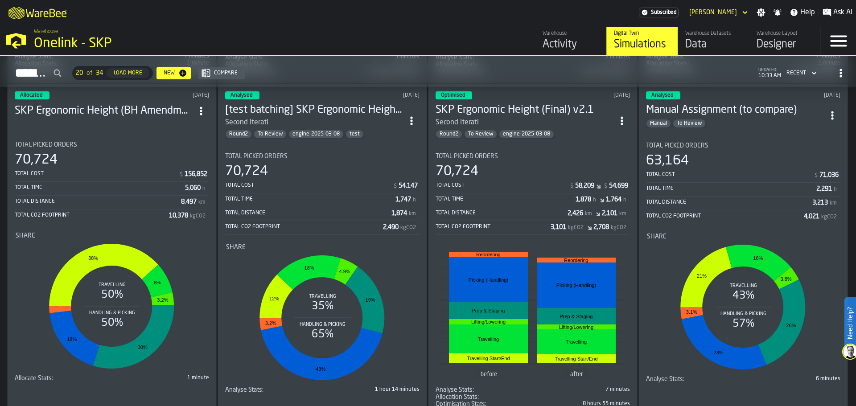 Image resolution: width=856 pixels, height=406 pixels. What do you see at coordinates (489, 375) in the screenshot?
I see `text: before` at bounding box center [489, 375].